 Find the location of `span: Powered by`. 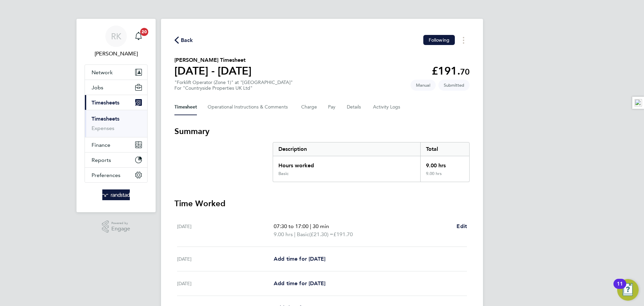

span: Powered by is located at coordinates (121, 223).